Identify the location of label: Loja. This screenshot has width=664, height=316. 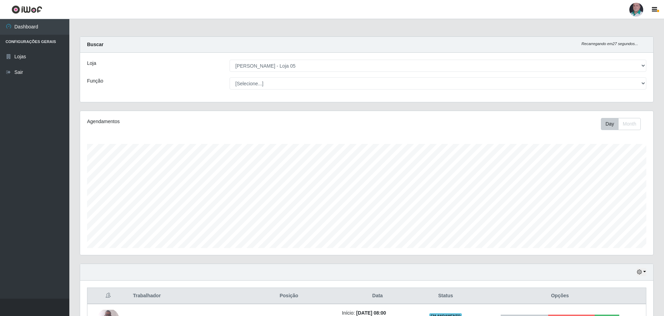
(92, 63).